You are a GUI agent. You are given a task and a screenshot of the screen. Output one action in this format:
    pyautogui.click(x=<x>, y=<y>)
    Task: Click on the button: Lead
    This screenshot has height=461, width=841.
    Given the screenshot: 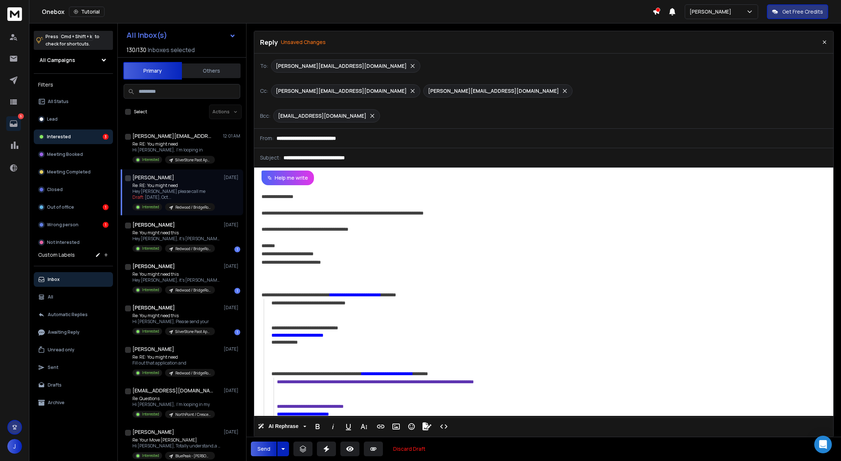 What is the action you would take?
    pyautogui.click(x=73, y=119)
    